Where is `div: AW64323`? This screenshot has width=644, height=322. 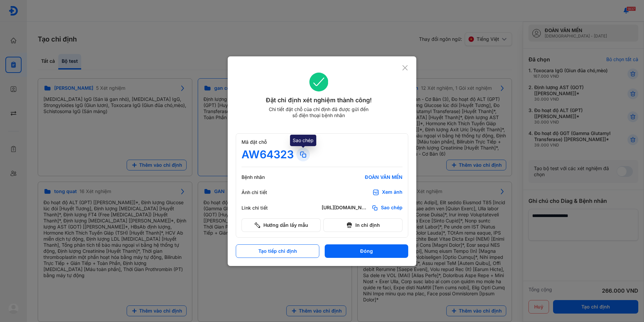 div: AW64323 is located at coordinates (267, 155).